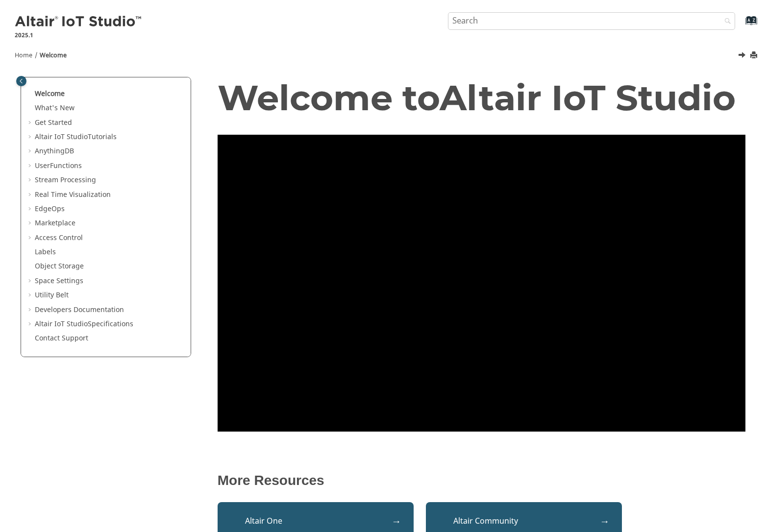 This screenshot has height=532, width=766. Describe the element at coordinates (51, 295) in the screenshot. I see `a: Utility Belt` at that location.